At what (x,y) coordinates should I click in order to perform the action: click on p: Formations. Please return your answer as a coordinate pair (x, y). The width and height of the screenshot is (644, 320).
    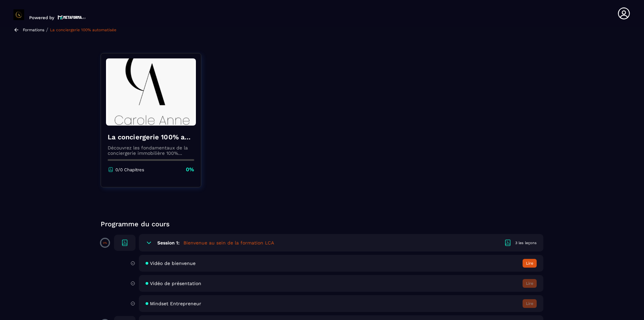
    Looking at the image, I should click on (33, 30).